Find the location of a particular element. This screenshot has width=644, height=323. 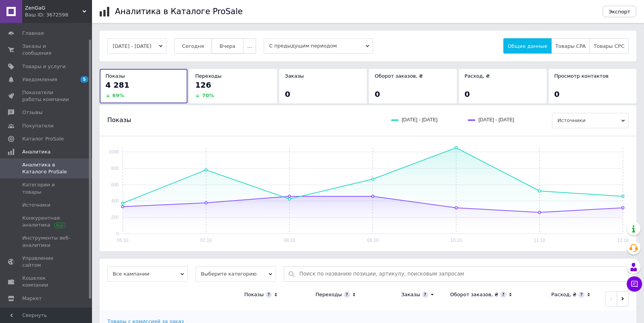

span: 70 % is located at coordinates (208, 95).